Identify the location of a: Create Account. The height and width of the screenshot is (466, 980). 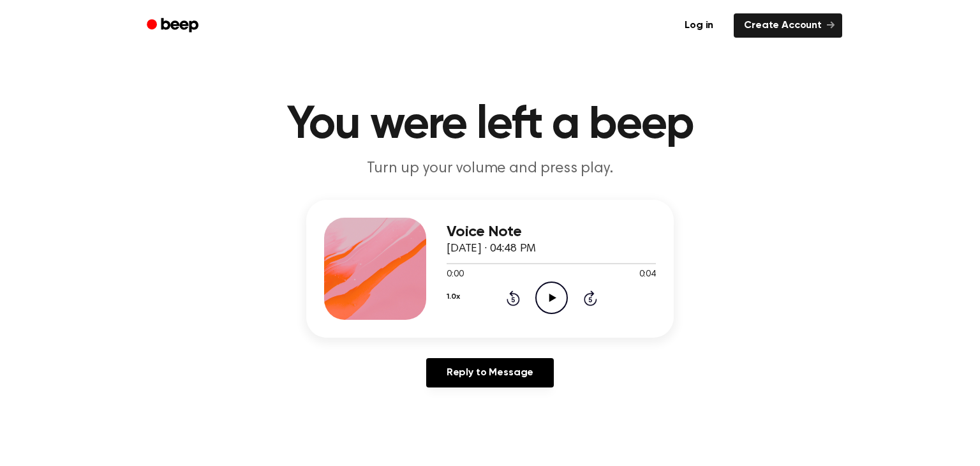
(788, 26).